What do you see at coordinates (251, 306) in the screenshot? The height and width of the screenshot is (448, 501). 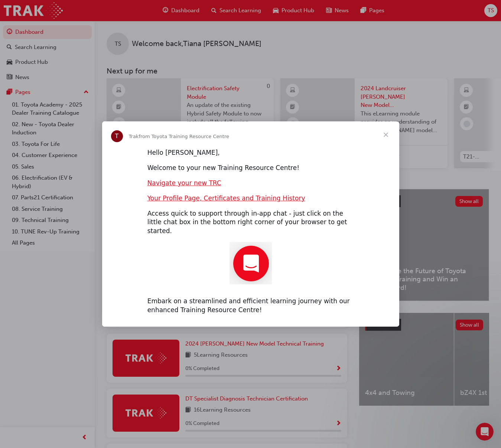 I see `div: Embark on a streamlined and efficient learning journey with our enhanced Training Resource Centre!` at bounding box center [251, 306].